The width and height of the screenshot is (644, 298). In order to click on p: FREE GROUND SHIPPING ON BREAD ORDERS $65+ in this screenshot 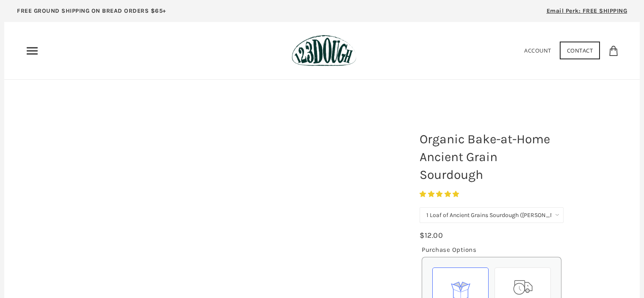, I will do `click(92, 11)`.